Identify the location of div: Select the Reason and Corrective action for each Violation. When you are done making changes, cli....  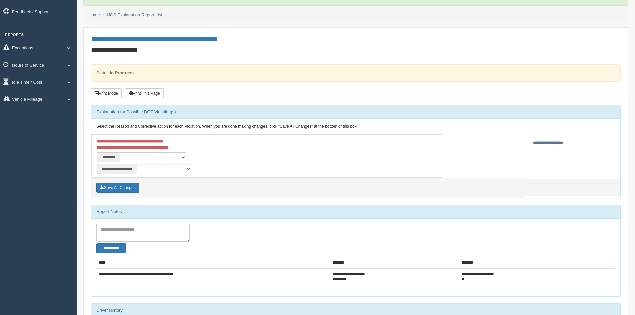
(356, 127).